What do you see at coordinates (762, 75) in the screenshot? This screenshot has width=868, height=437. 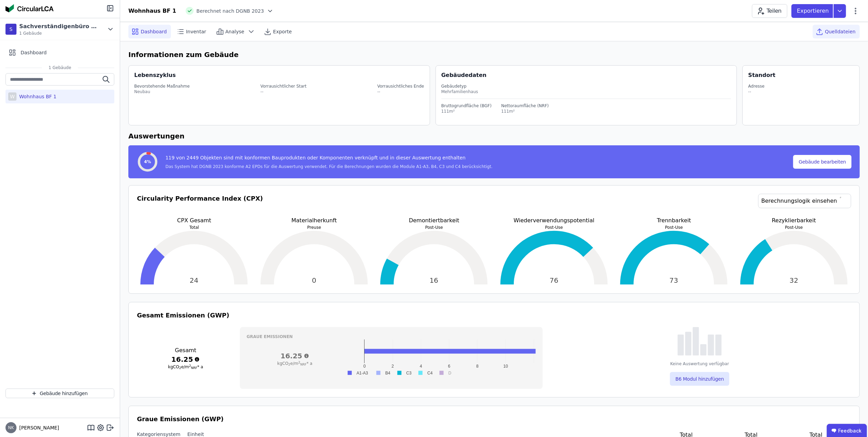 I see `div: Standort` at bounding box center [762, 75].